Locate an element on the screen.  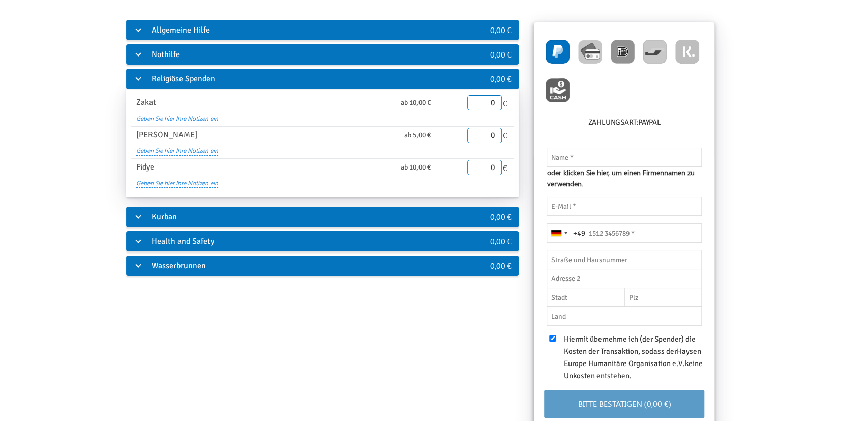
img: Bancontact is located at coordinates (654, 51).